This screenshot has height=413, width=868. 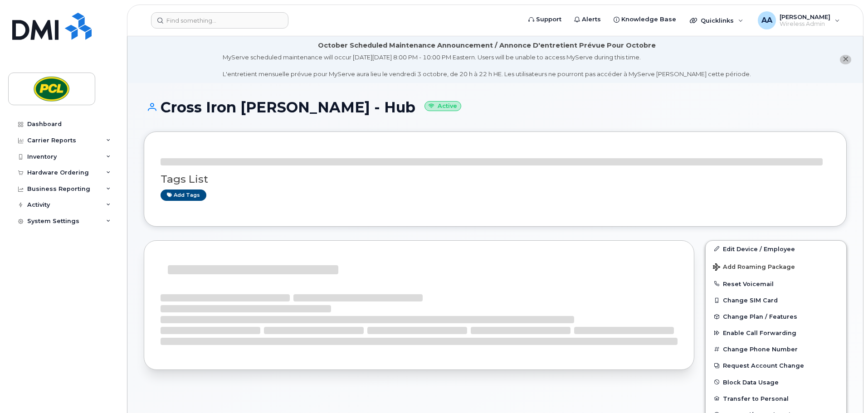 I want to click on button: Reset Voicemail, so click(x=776, y=284).